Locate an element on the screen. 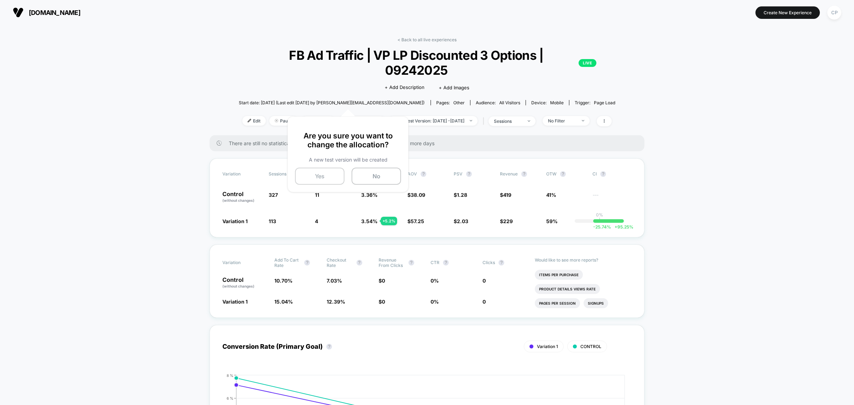 This screenshot has width=854, height=405. span: All Visitors is located at coordinates (510, 103).